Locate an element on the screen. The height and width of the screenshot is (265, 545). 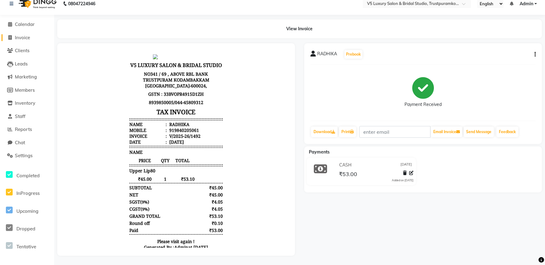
input: enter email is located at coordinates (395, 132).